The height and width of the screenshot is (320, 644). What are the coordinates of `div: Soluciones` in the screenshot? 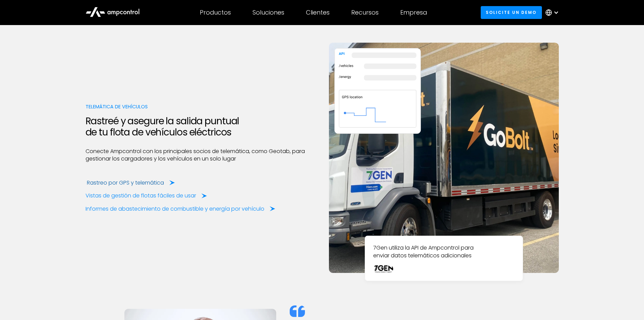 It's located at (268, 12).